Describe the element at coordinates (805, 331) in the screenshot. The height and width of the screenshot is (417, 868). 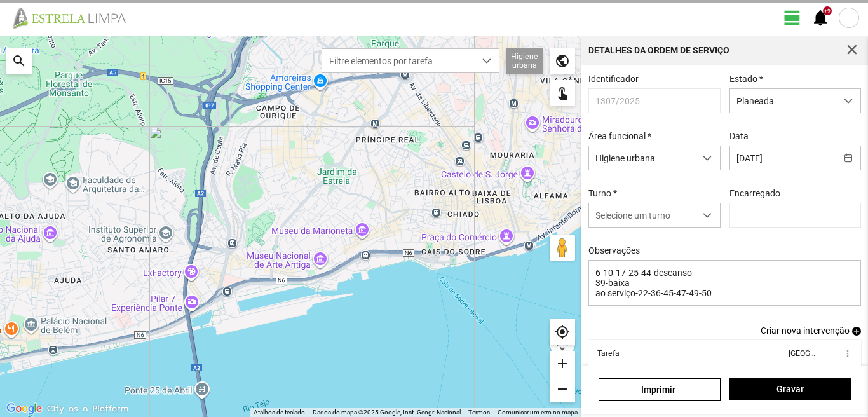
I see `span: Criar nova intervenção` at that location.